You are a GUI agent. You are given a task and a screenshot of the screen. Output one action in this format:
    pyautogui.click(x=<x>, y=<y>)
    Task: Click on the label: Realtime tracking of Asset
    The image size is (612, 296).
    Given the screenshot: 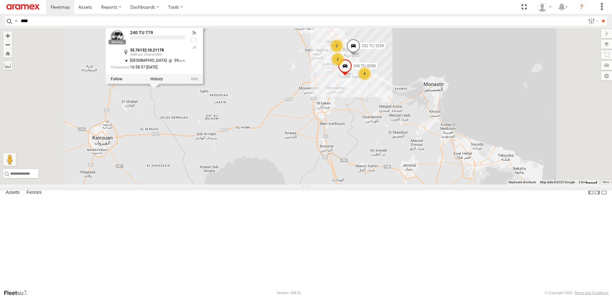 What is the action you would take?
    pyautogui.click(x=116, y=79)
    